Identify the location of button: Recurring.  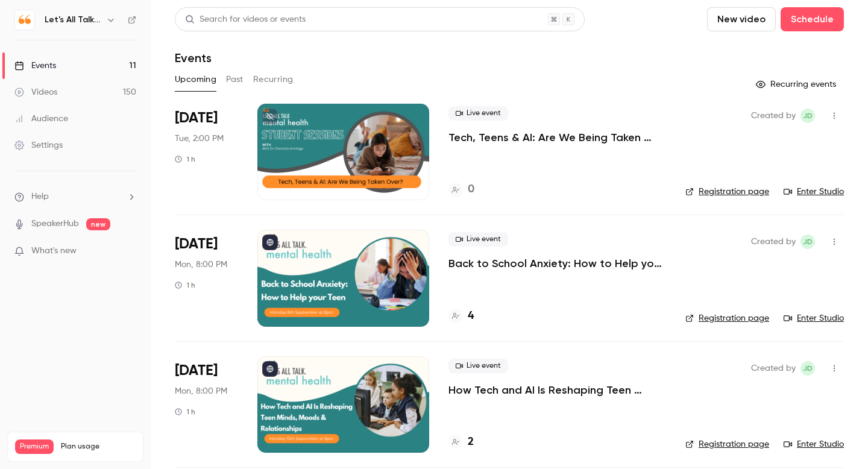
(273, 80).